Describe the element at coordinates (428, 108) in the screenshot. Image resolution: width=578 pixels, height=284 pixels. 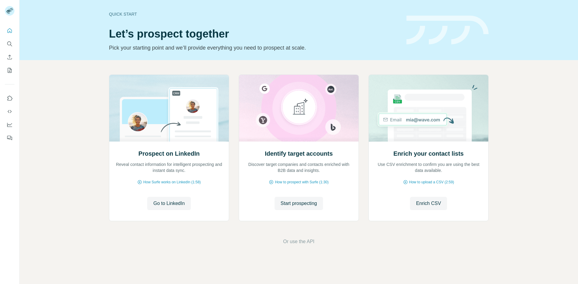
I see `img: Enrich your contact lists` at that location.